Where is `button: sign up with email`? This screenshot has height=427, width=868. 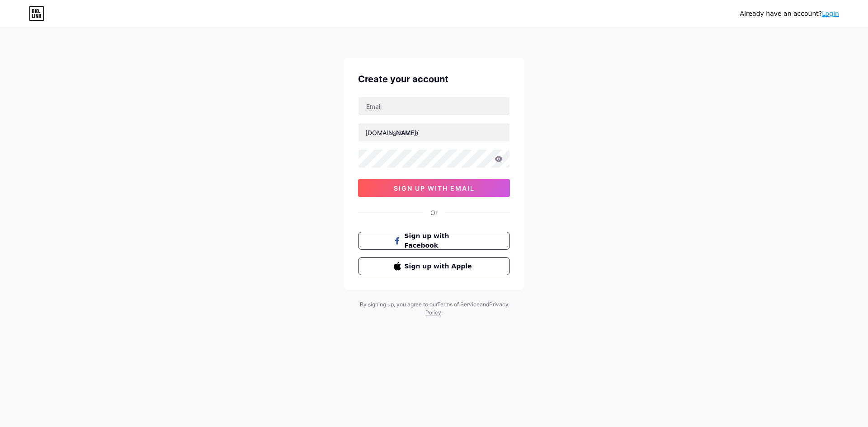
button: sign up with email is located at coordinates (434, 188).